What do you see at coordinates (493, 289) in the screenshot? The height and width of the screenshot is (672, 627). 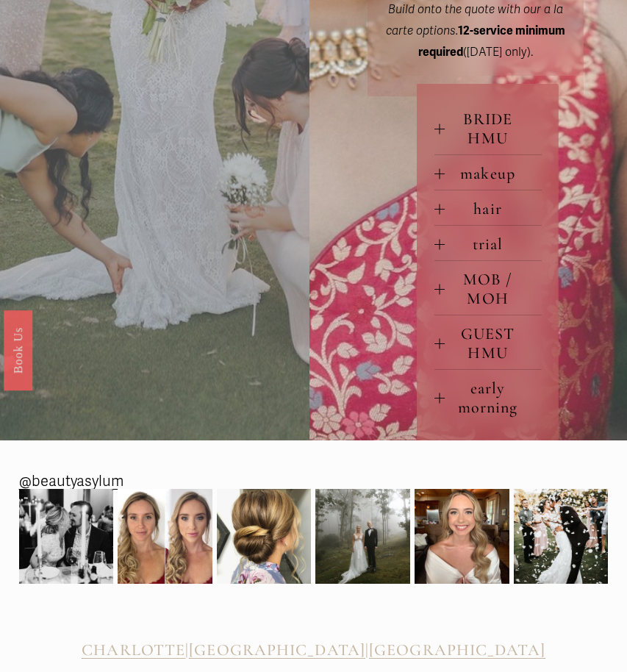 I see `span: MOB / MOH` at bounding box center [493, 289].